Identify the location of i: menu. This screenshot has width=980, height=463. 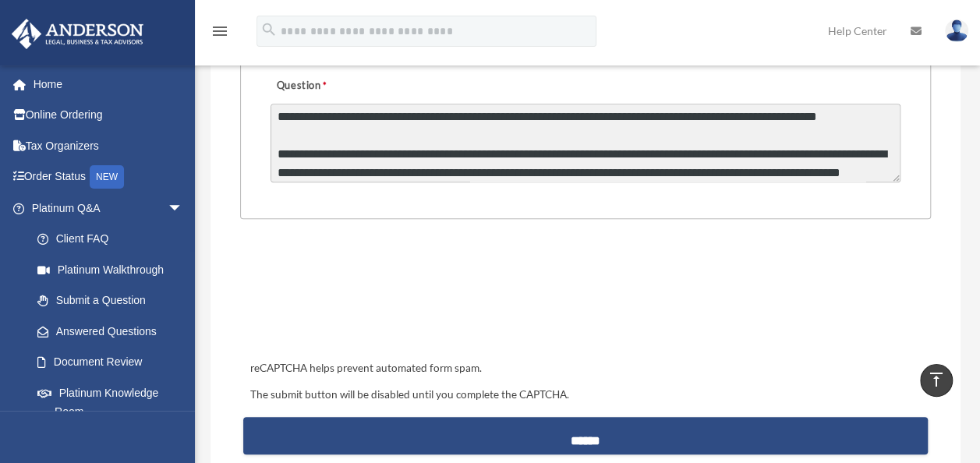
(220, 31).